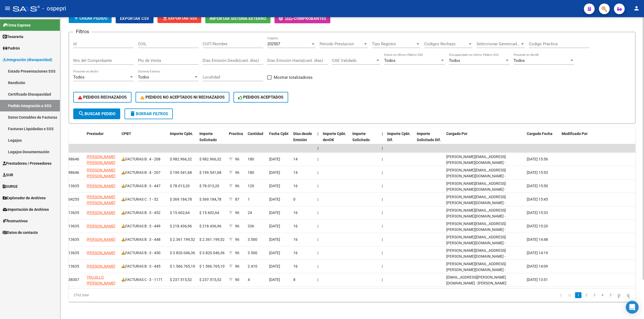 Image resolution: width=644 pixels, height=319 pixels. What do you see at coordinates (341, 44) in the screenshot?
I see `span: Periodo Prestacion` at bounding box center [341, 44].